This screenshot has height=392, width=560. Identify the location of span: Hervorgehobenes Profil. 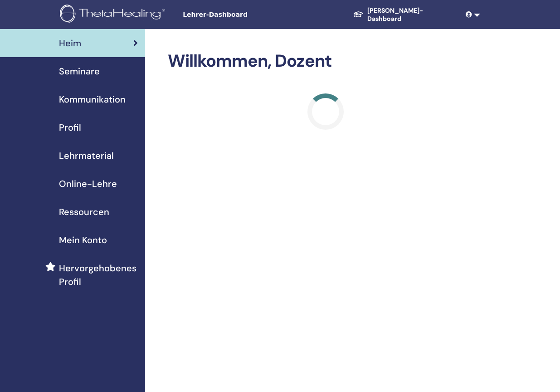
(99, 275).